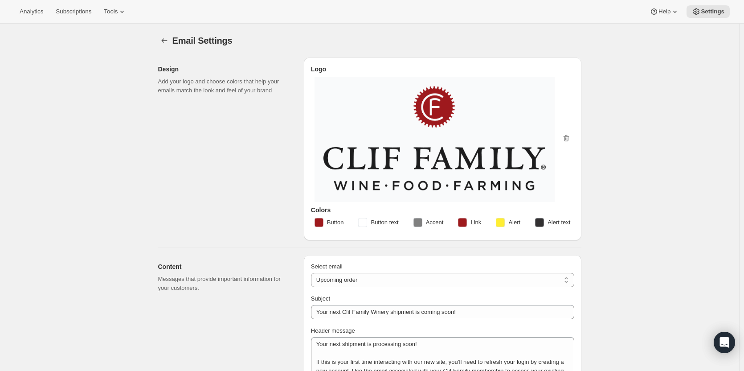 The image size is (744, 371). Describe the element at coordinates (384, 222) in the screenshot. I see `span: Button text` at that location.